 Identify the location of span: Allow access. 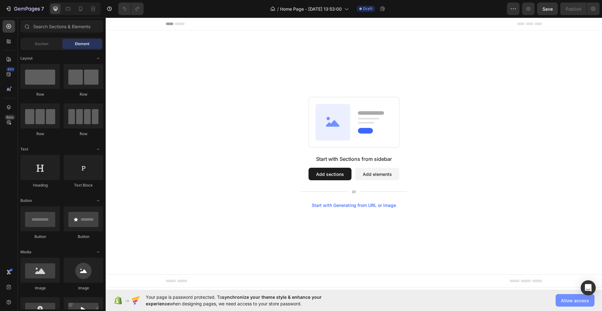
(575, 300).